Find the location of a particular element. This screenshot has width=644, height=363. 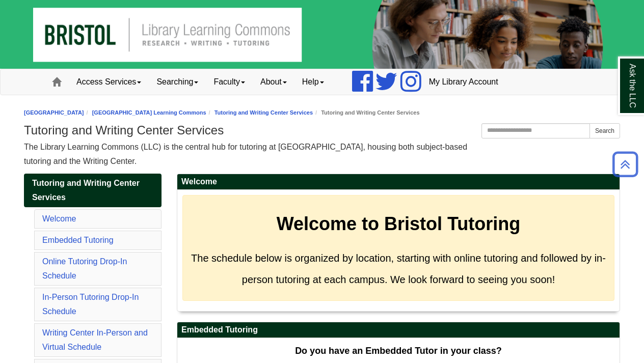

a: My Library Account is located at coordinates (464, 82).